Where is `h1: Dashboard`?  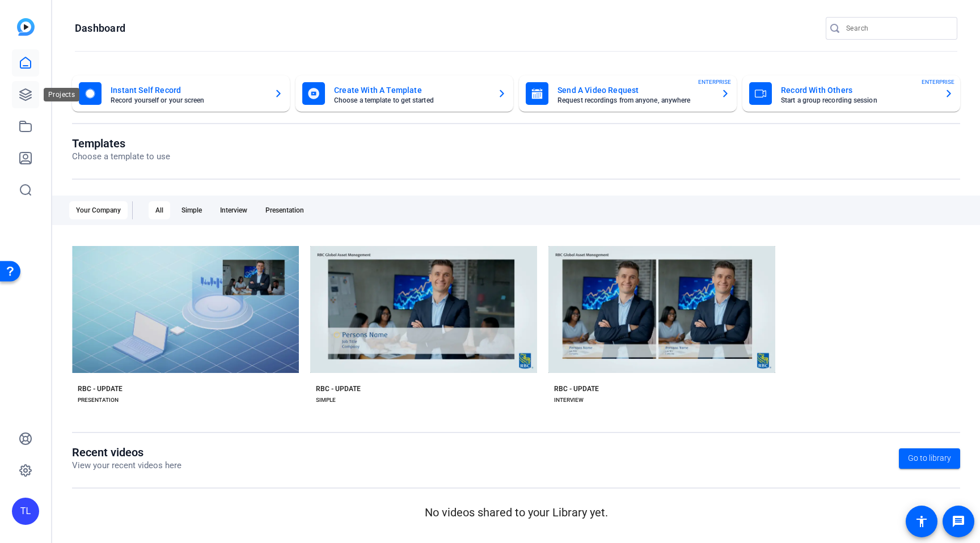 h1: Dashboard is located at coordinates (100, 28).